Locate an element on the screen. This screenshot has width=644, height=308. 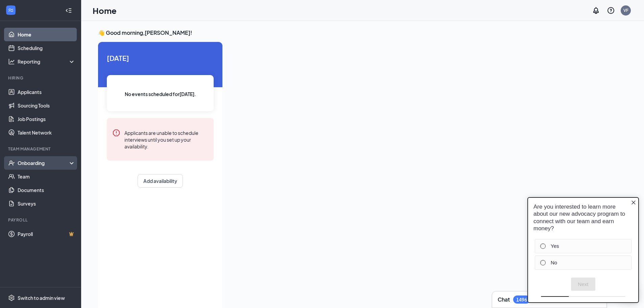
a: Scheduling is located at coordinates (47, 48).